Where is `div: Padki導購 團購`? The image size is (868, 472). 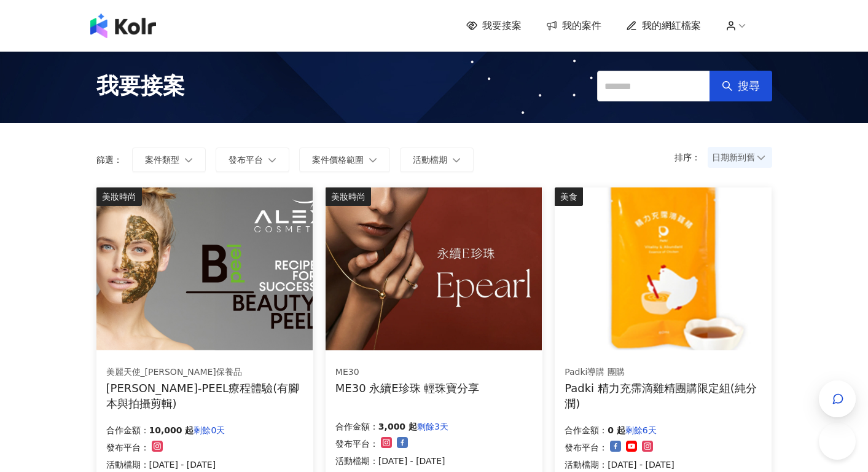 div: Padki導購 團購 is located at coordinates (663, 372).